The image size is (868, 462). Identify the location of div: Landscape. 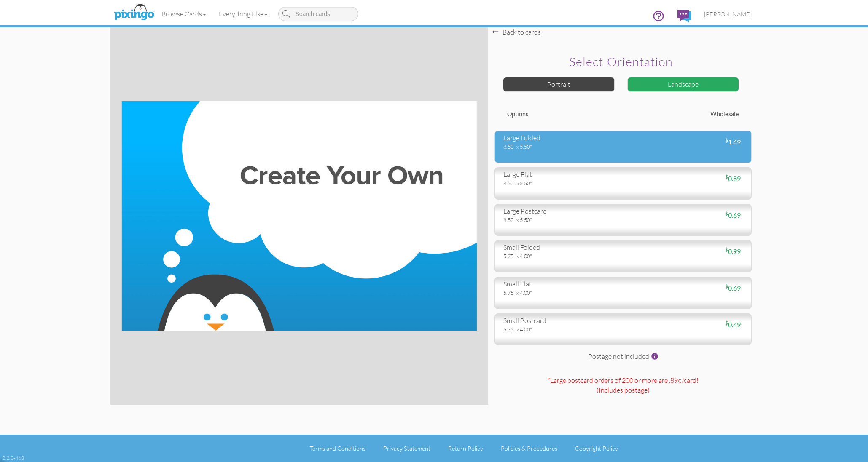
(683, 84).